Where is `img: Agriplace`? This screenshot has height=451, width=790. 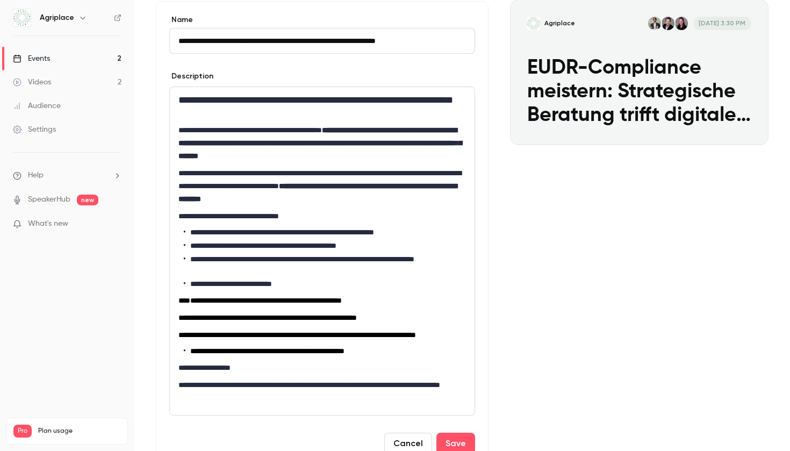 img: Agriplace is located at coordinates (22, 18).